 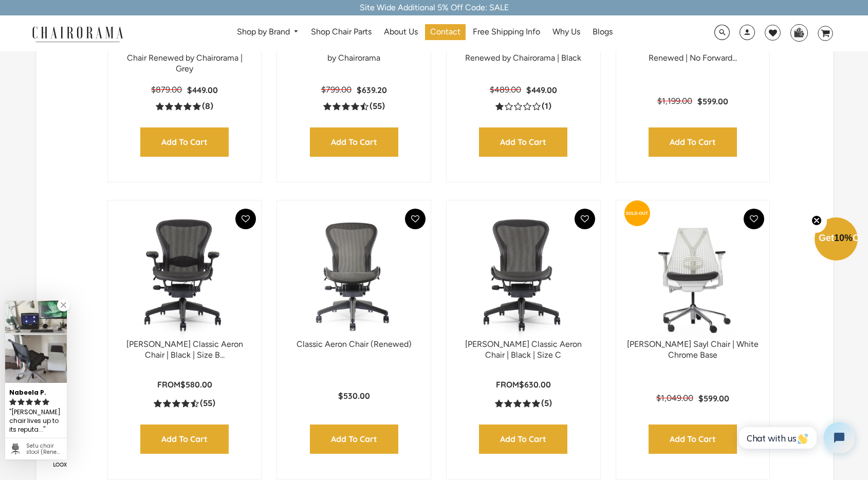 What do you see at coordinates (445, 32) in the screenshot?
I see `a: Contact` at bounding box center [445, 32].